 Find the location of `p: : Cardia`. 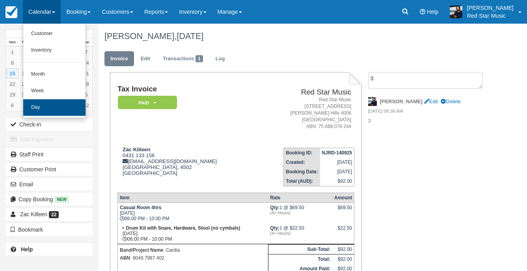

p: : Cardia is located at coordinates (193, 250).